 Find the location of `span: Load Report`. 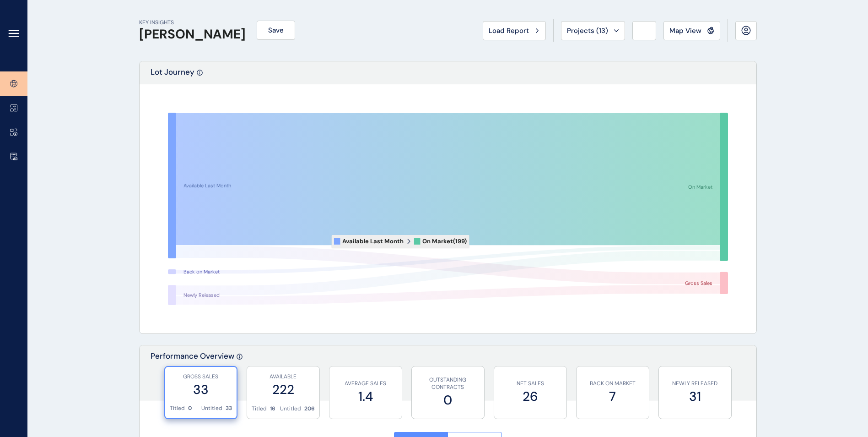

span: Load Report is located at coordinates (509, 30).